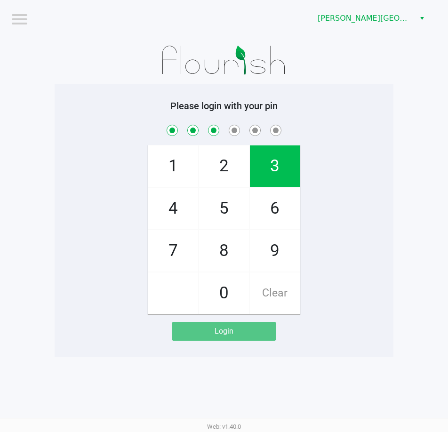 This screenshot has width=448, height=432. I want to click on span: 7, so click(173, 251).